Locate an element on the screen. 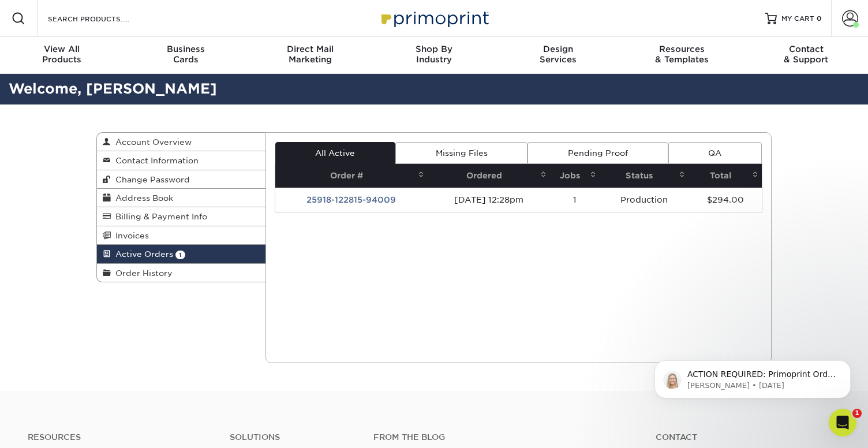 The width and height of the screenshot is (868, 448). th: Ordered is located at coordinates (489, 175).